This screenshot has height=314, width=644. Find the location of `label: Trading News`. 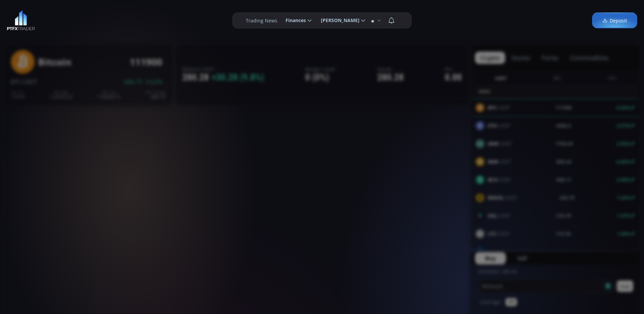

label: Trading News is located at coordinates (262, 21).